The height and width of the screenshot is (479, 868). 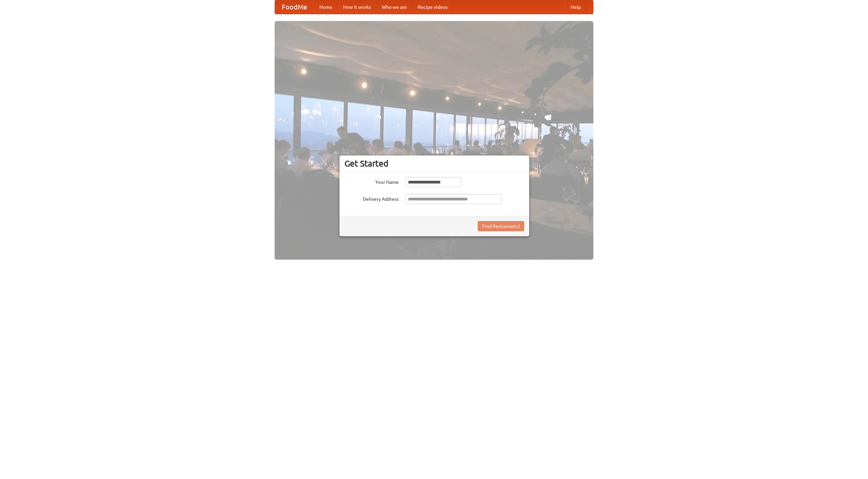 I want to click on a: Who we are, so click(x=394, y=7).